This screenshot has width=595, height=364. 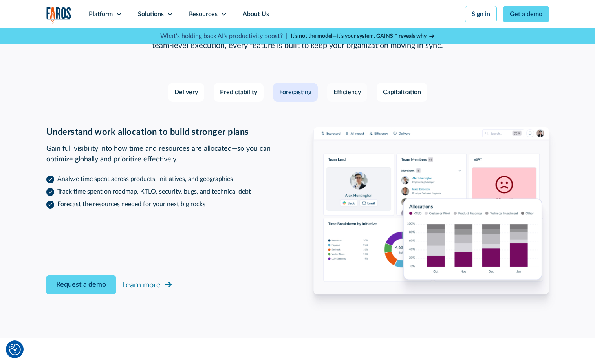 I want to click on div: Forecasting, so click(x=295, y=92).